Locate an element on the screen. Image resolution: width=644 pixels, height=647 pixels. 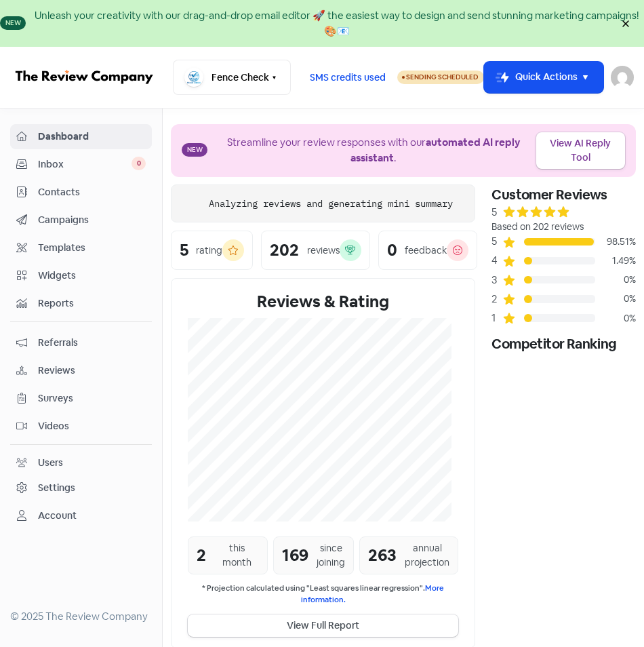
div: feedback is located at coordinates (425, 250).